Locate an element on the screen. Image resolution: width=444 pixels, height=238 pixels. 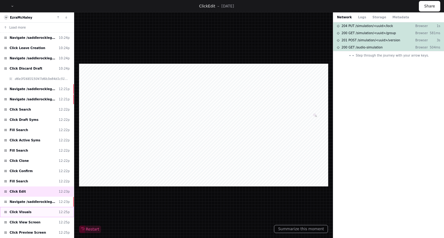
span: Click Active Syms is located at coordinates (25, 140).